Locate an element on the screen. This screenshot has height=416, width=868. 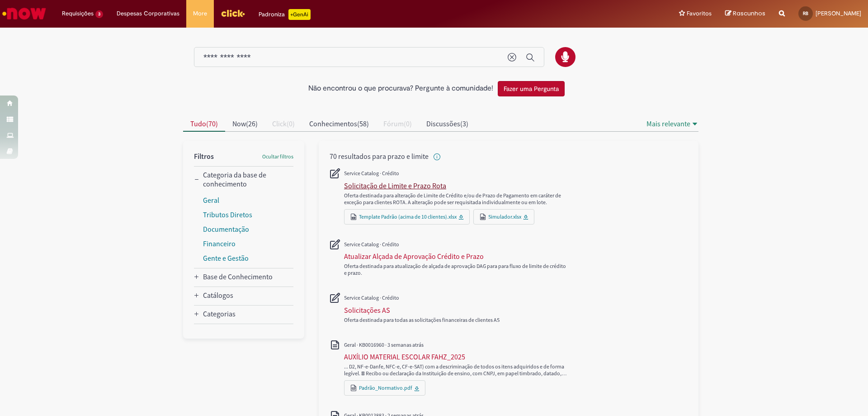
span: Rascunhos is located at coordinates (749, 13).